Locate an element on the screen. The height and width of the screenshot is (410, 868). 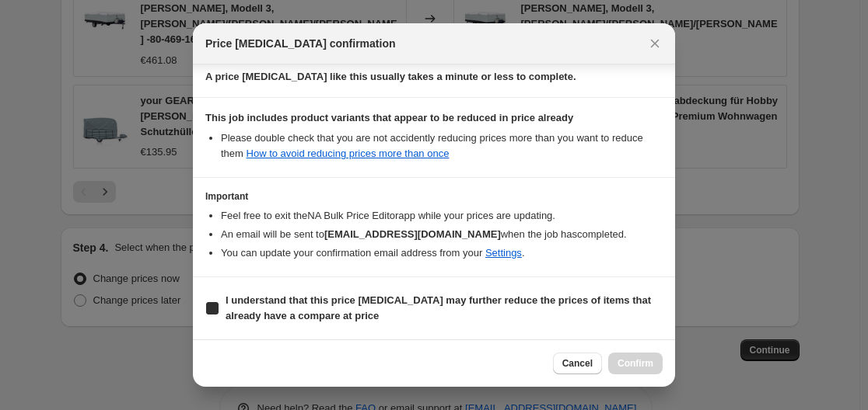
a: How to avoid reducing prices more than once is located at coordinates (347, 153).